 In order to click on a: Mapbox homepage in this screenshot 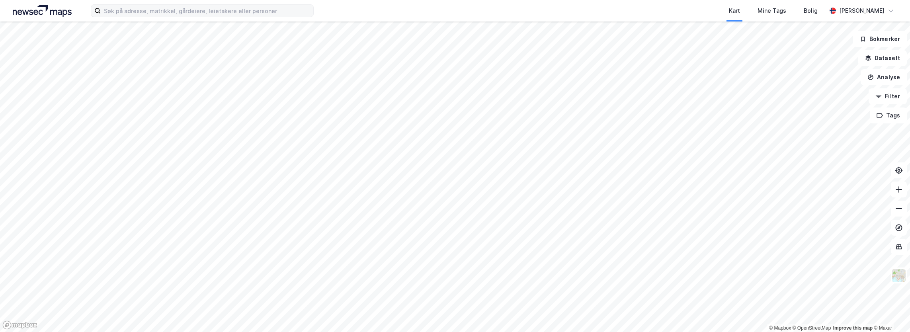, I will do `click(20, 325)`.